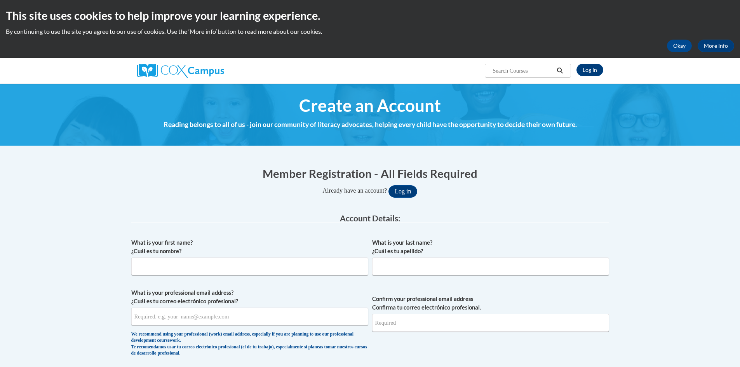 Image resolution: width=740 pixels, height=367 pixels. Describe the element at coordinates (250, 297) in the screenshot. I see `label: What is your professional email address? ¿Cuál es tu correo electrónico profesional?` at that location.